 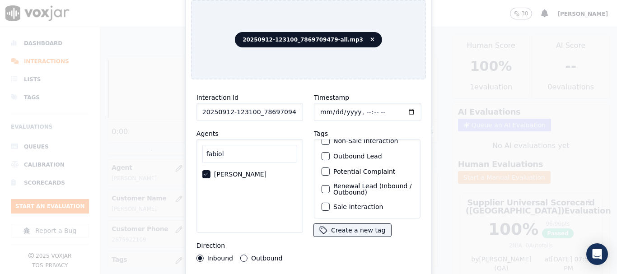 What do you see at coordinates (210, 246) in the screenshot?
I see `label: Direction` at bounding box center [210, 246].